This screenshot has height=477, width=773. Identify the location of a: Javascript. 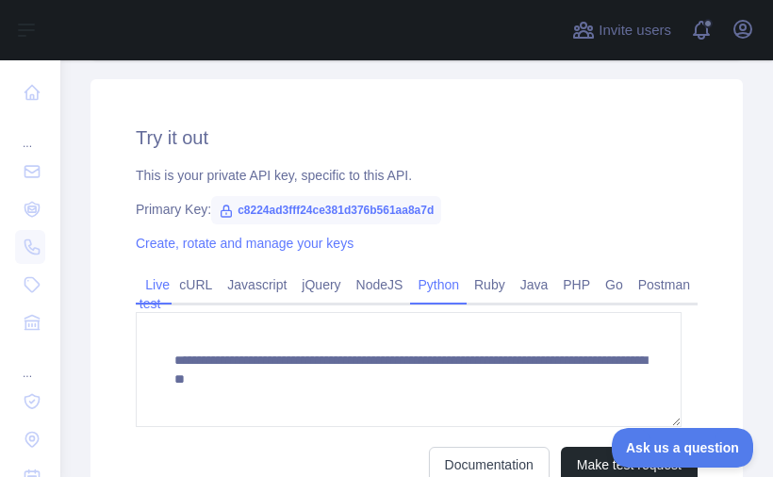
(256, 285).